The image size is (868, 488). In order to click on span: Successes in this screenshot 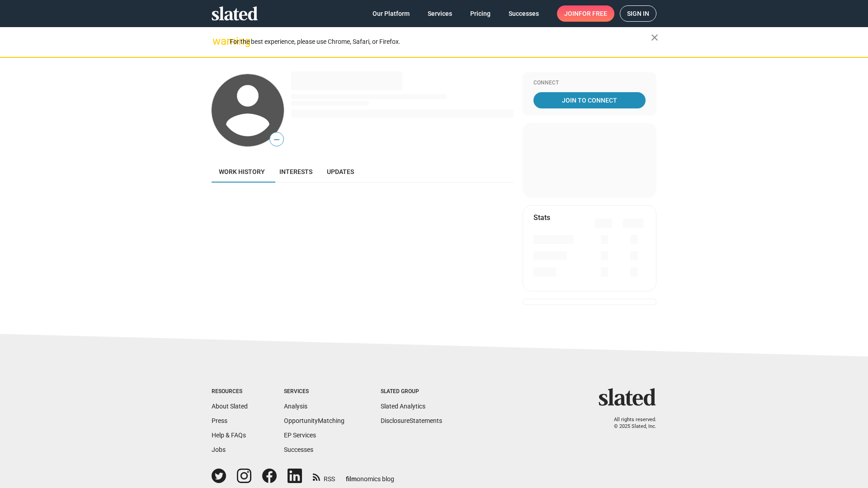, I will do `click(524, 13)`.